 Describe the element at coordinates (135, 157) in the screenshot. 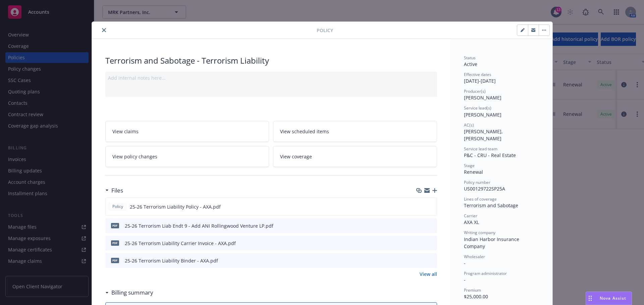

I see `span: View policy changes` at that location.